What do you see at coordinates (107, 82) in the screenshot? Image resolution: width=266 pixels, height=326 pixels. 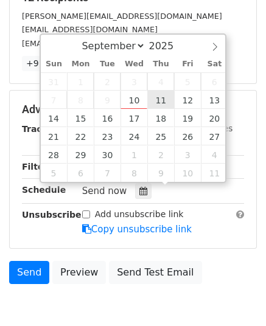 I see `span: September 2, 2025` at bounding box center [107, 82].